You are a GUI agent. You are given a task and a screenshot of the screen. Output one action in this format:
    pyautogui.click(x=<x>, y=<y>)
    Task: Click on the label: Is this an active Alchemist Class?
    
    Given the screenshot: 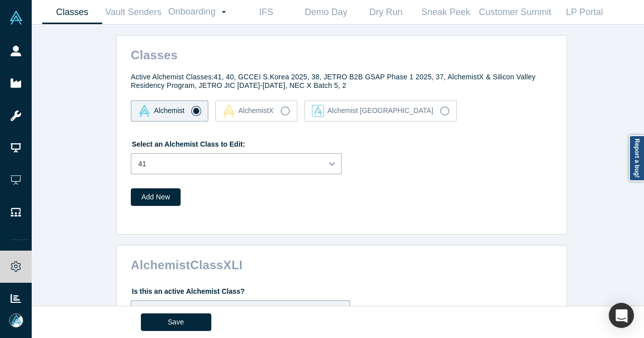 What is the action you would take?
    pyautogui.click(x=342, y=290)
    